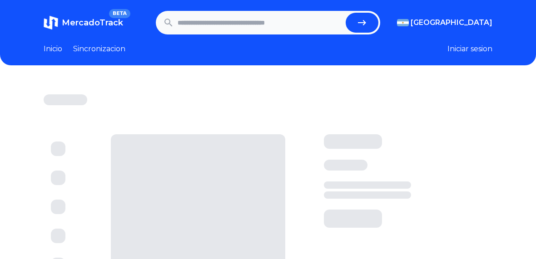 This screenshot has height=259, width=536. Describe the element at coordinates (92, 23) in the screenshot. I see `span: MercadoTrack` at that location.